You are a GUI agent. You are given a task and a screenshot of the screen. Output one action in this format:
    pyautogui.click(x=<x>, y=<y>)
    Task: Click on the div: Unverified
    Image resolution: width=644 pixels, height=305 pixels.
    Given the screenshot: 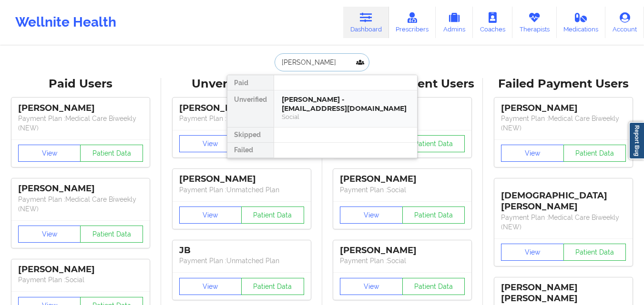 What is the action you would take?
    pyautogui.click(x=250, y=109)
    